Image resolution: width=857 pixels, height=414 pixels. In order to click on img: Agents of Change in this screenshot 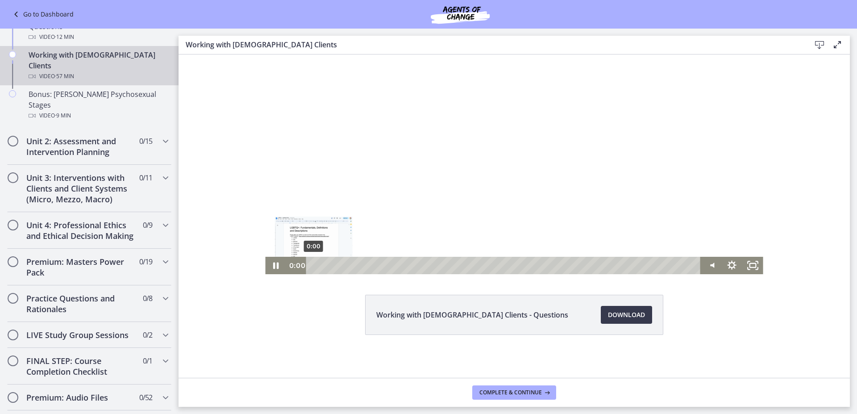, I will do `click(460, 14)`.